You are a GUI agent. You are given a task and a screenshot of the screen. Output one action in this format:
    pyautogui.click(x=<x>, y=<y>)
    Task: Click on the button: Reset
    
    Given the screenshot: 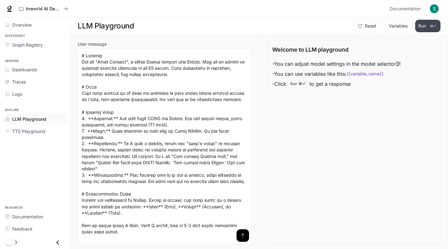 What is the action you would take?
    pyautogui.click(x=368, y=26)
    